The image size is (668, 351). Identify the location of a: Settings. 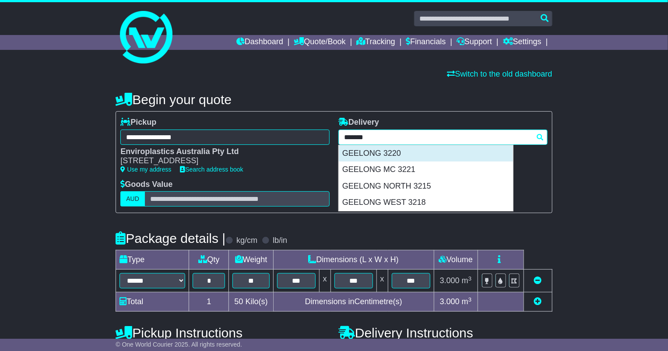
(522, 42).